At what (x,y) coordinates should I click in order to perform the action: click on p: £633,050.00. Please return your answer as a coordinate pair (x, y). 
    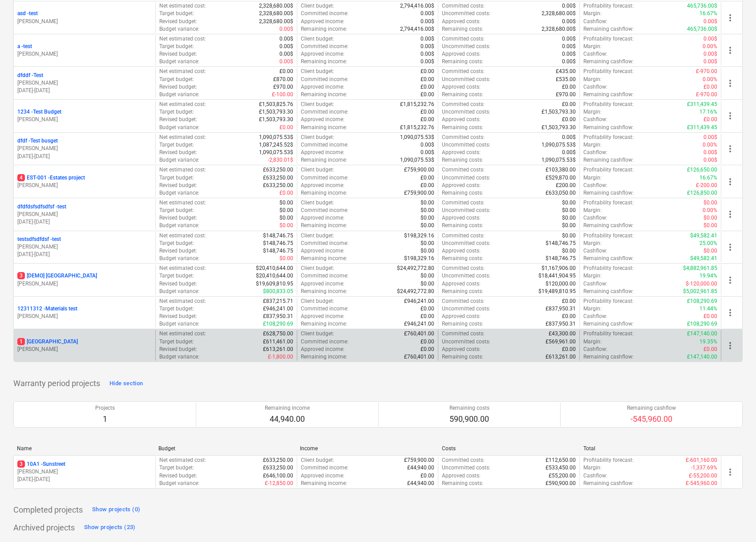
    Looking at the image, I should click on (561, 193).